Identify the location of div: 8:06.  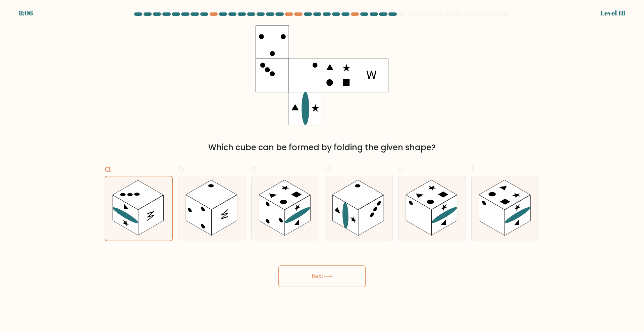
(26, 13).